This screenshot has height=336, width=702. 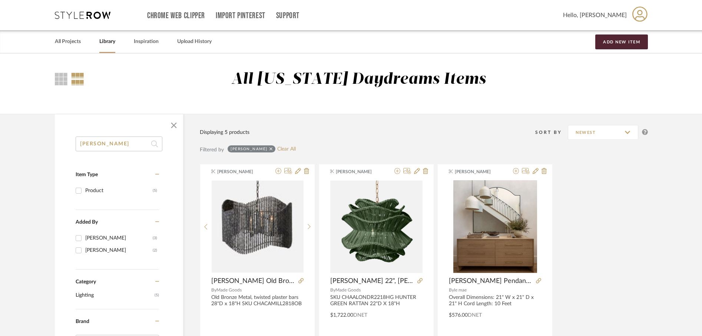 What do you see at coordinates (87, 222) in the screenshot?
I see `span: Added By` at bounding box center [87, 222].